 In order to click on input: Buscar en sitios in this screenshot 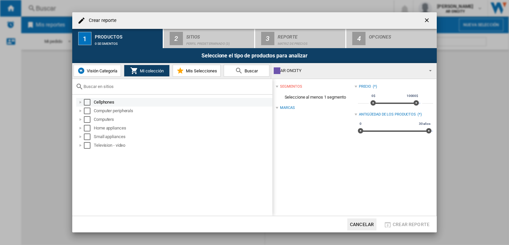, I will do `click(176, 86)`.